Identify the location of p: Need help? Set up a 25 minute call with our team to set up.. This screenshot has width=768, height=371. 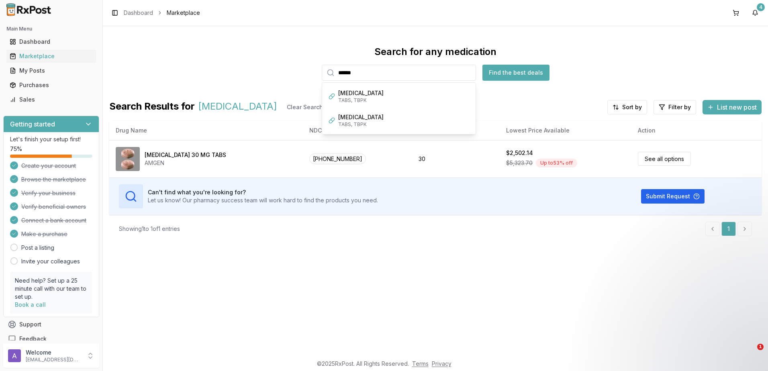
(51, 289).